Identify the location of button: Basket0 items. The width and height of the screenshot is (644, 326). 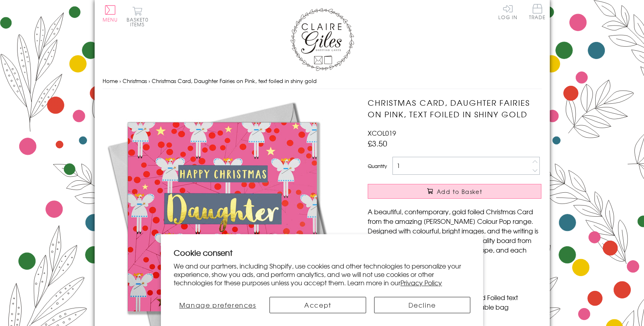
(138, 16).